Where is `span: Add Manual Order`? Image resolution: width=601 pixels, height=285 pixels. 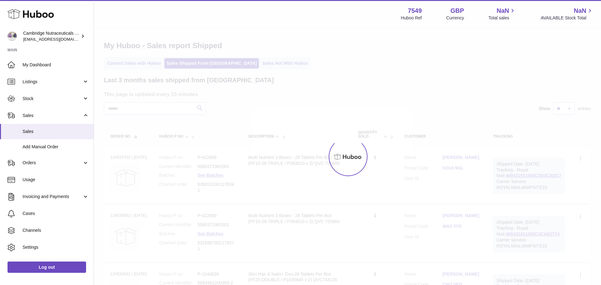
span: Add Manual Order is located at coordinates (56, 147).